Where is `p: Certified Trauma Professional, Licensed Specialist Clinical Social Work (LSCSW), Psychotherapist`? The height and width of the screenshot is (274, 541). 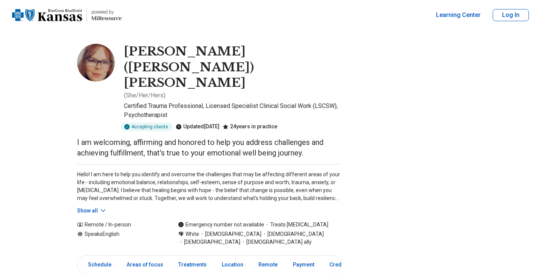
p: Certified Trauma Professional, Licensed Specialist Clinical Social Work (LSCSW), Psychotherapist is located at coordinates (233, 111).